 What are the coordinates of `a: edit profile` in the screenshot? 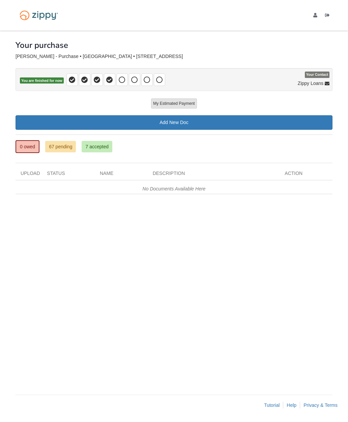 It's located at (316, 16).